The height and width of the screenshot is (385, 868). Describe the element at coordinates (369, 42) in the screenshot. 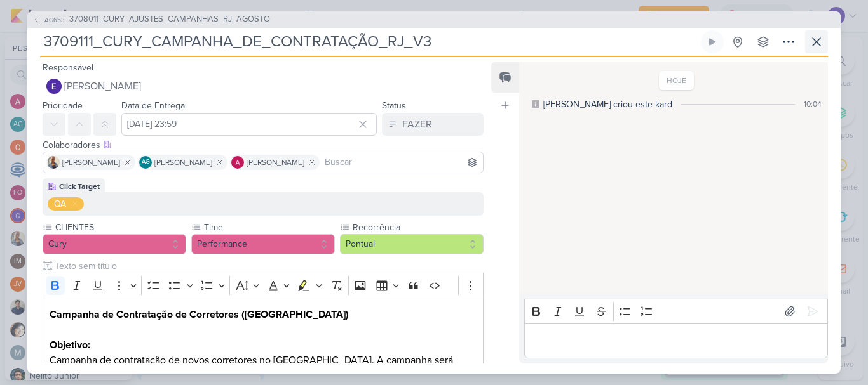

I see `input: Kard Sem Título` at that location.